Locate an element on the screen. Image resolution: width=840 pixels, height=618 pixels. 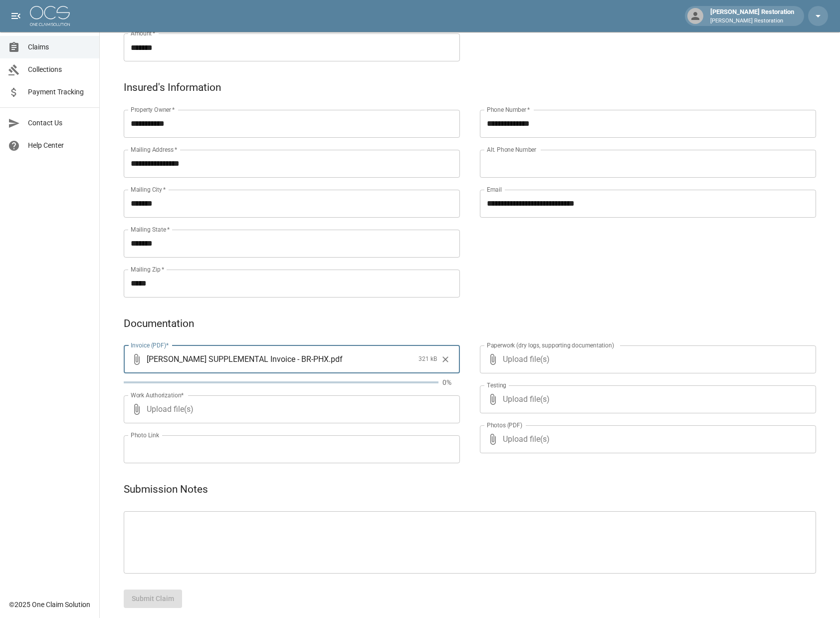
label: Mailing Address is located at coordinates (153, 149).